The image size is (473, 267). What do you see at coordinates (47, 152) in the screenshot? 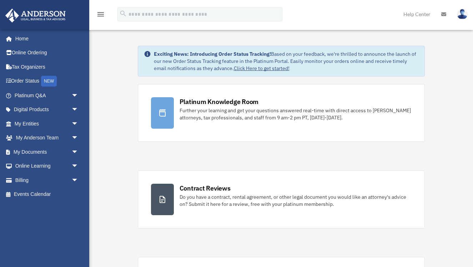
I see `a: My Documentsarrow_drop_down` at bounding box center [47, 152].